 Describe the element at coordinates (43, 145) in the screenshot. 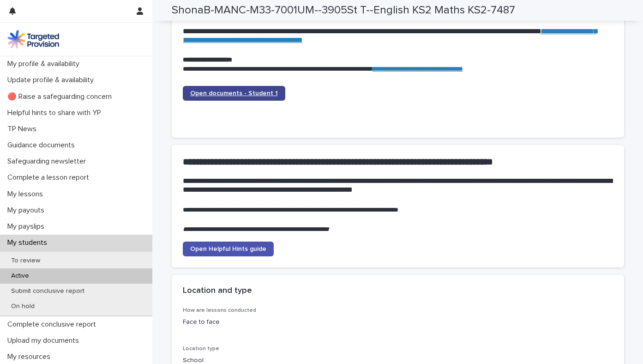

I see `p: Guidance documents` at that location.